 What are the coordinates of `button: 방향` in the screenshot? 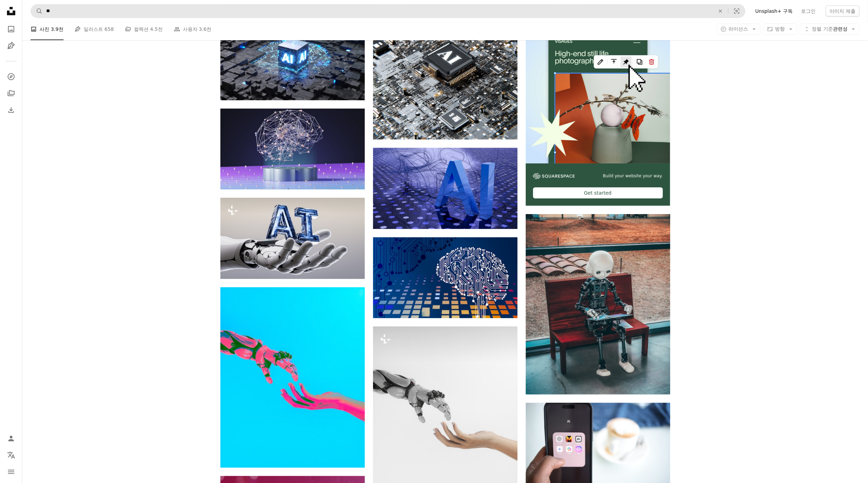 It's located at (780, 30).